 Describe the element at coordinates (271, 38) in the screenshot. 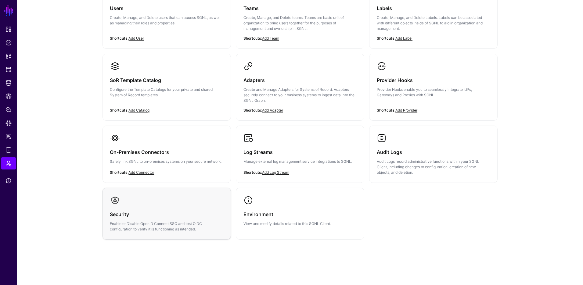

I see `a: Add Team` at that location.